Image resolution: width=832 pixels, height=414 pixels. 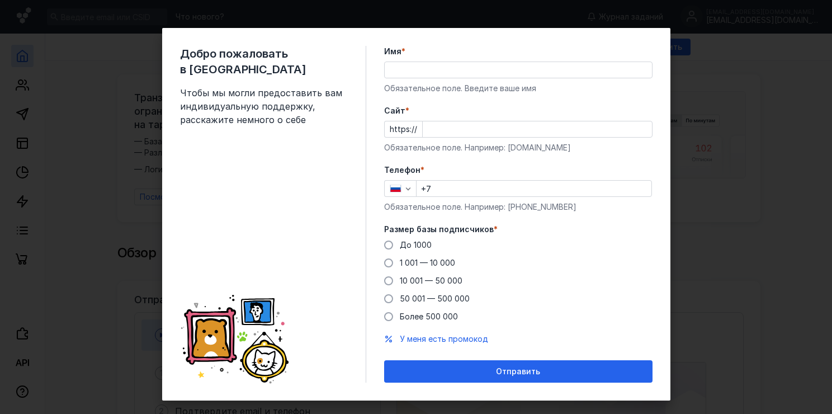 What do you see at coordinates (395, 111) in the screenshot?
I see `span: Cайт` at bounding box center [395, 111].